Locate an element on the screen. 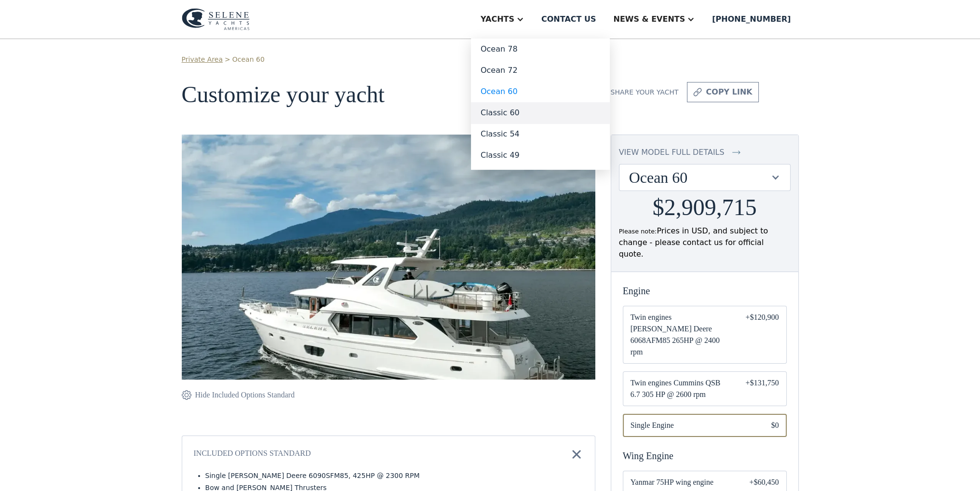  a: Classic 49 is located at coordinates (540, 155).